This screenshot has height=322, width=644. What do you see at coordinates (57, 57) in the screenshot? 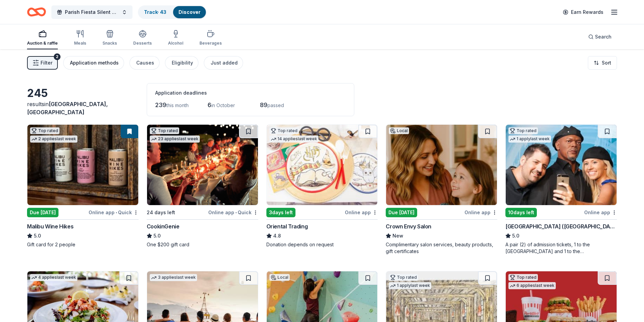
I see `div: 2` at bounding box center [57, 57].